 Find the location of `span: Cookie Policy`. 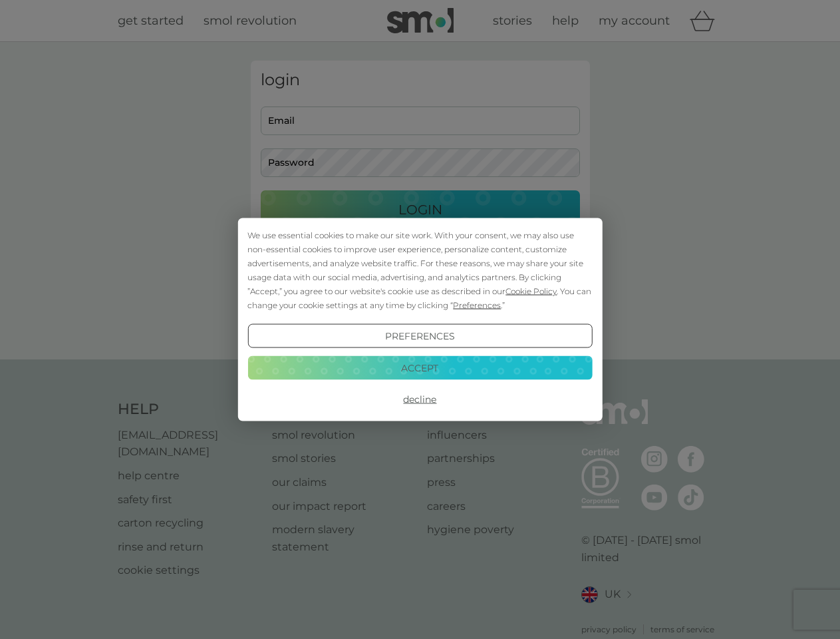

span: Cookie Policy is located at coordinates (531, 291).